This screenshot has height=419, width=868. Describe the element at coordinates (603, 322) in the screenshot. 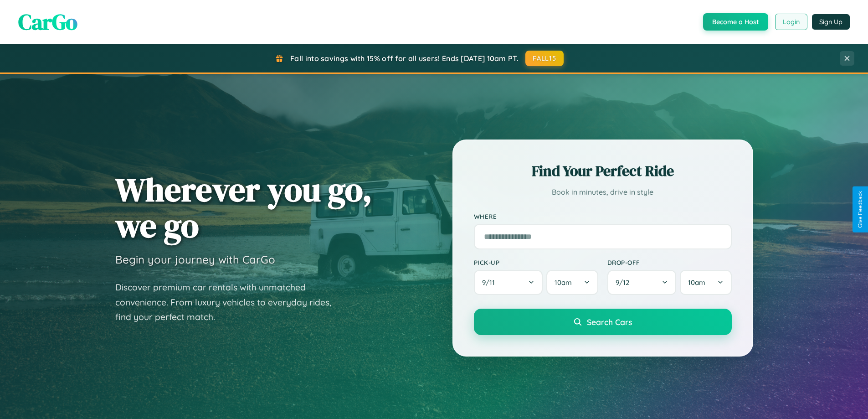

I see `button: Search Cars` at that location.